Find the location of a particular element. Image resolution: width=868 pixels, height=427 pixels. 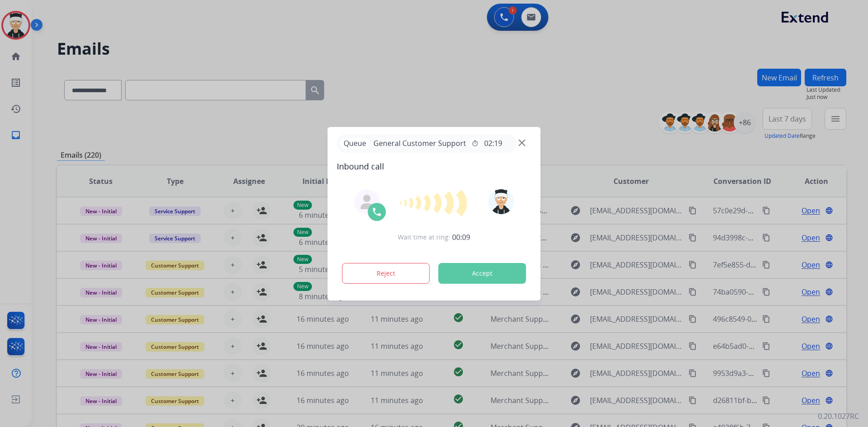

img: avatar is located at coordinates (501, 202).